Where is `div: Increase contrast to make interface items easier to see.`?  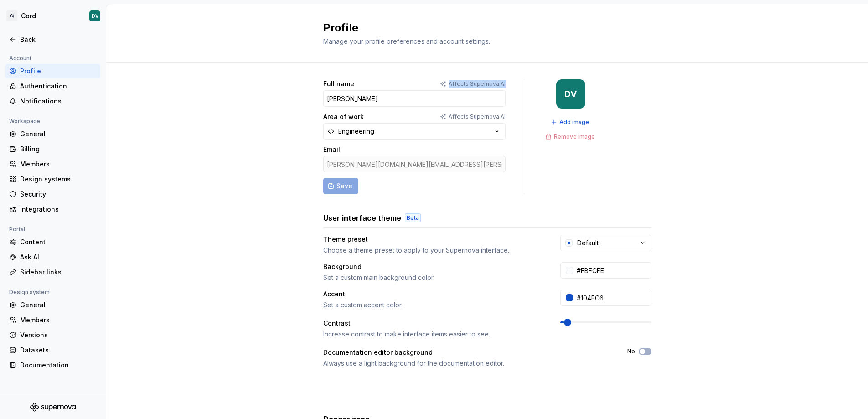 div: Increase contrast to make interface items easier to see. is located at coordinates (433, 334).